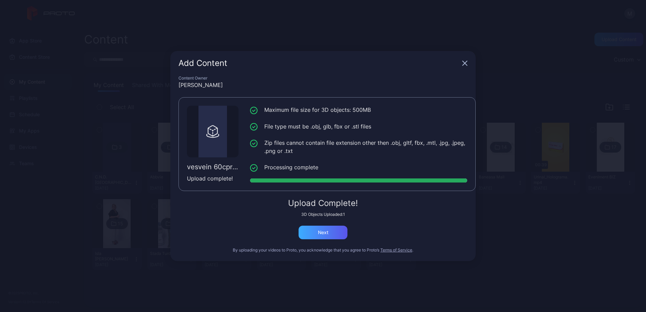 The height and width of the screenshot is (312, 646). What do you see at coordinates (319, 63) in the screenshot?
I see `div: Add Content` at bounding box center [319, 63].